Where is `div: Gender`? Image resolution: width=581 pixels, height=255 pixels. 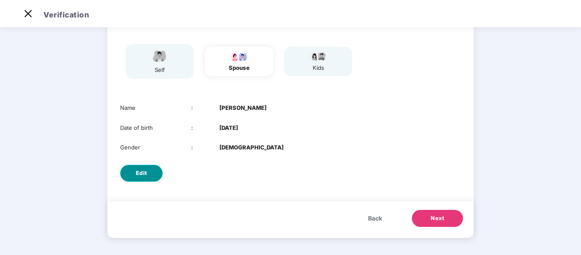 div: Gender is located at coordinates (155, 147).